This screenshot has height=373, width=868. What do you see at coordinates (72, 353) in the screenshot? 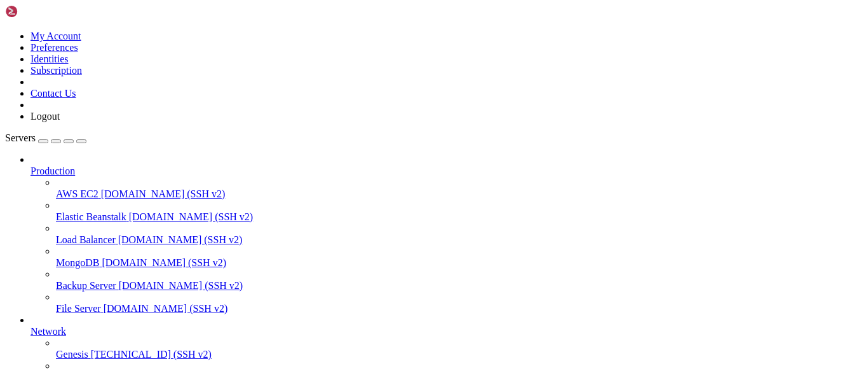
I see `span: Genesis` at bounding box center [72, 353].